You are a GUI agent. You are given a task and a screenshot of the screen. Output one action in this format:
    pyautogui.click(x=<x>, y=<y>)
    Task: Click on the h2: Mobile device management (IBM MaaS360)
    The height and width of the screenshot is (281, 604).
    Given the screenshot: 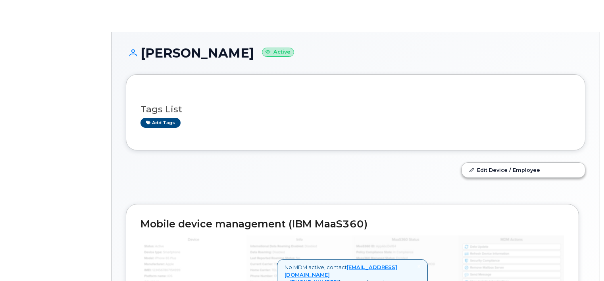 What is the action you would take?
    pyautogui.click(x=353, y=224)
    